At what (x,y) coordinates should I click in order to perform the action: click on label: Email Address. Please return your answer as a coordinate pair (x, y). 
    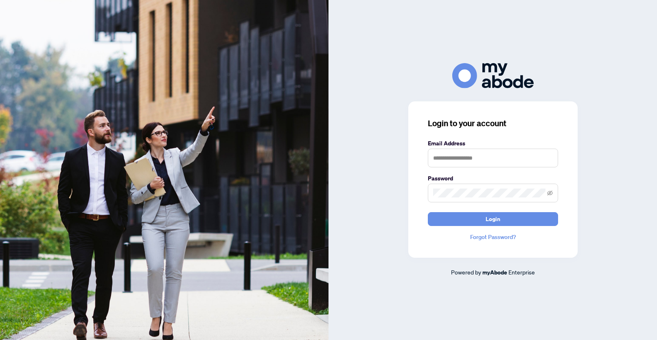
    Looking at the image, I should click on (493, 143).